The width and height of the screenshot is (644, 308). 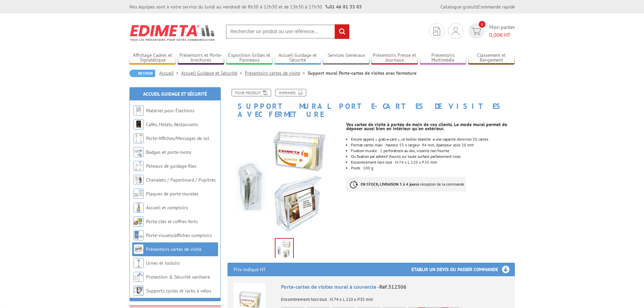 I want to click on a: Commande rapide, so click(x=496, y=7).